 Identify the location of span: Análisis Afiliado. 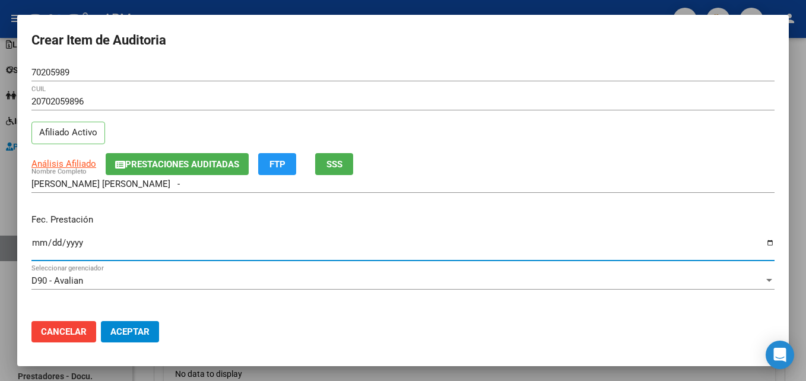
(64, 164).